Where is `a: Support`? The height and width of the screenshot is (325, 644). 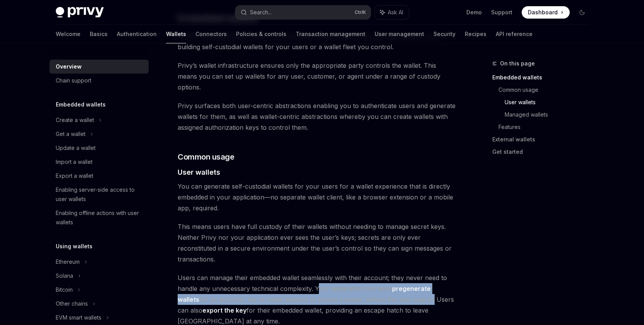
a: Support is located at coordinates (502, 12).